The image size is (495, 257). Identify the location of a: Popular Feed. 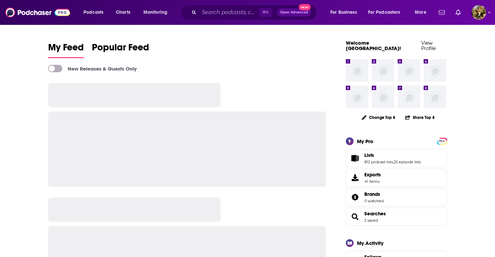
(120, 50).